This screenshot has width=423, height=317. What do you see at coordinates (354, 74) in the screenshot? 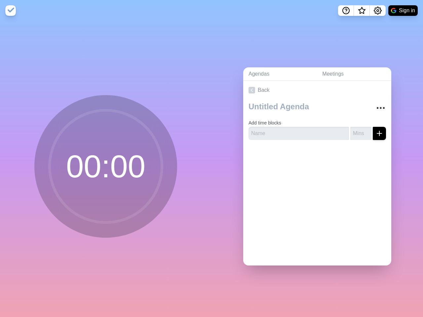
I see `a: Meetings` at bounding box center [354, 74].